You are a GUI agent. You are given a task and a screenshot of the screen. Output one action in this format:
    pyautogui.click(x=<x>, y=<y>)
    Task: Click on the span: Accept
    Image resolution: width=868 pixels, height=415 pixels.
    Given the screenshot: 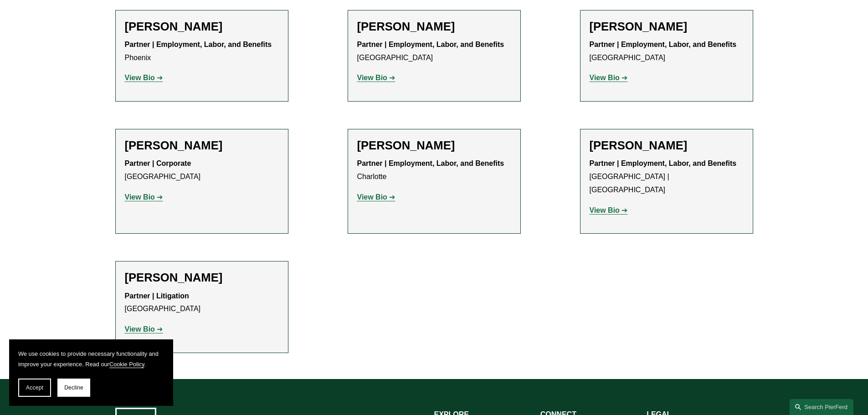 What is the action you would take?
    pyautogui.click(x=35, y=388)
    